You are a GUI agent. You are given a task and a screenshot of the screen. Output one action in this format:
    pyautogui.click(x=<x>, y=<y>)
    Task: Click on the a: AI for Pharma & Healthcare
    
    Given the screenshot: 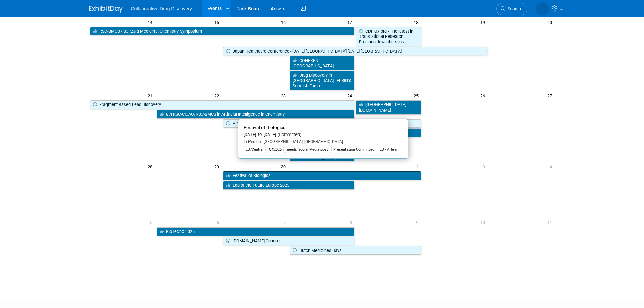 What is the action you would take?
    pyautogui.click(x=322, y=124)
    